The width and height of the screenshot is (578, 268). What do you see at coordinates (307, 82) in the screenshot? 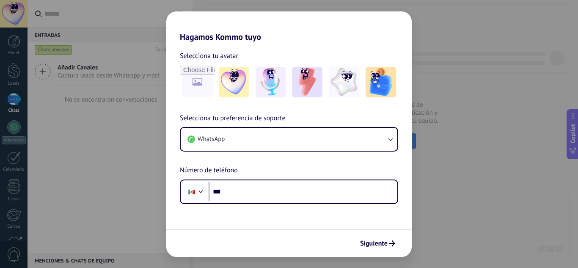
I see `img: -3.jpeg` at bounding box center [307, 82].